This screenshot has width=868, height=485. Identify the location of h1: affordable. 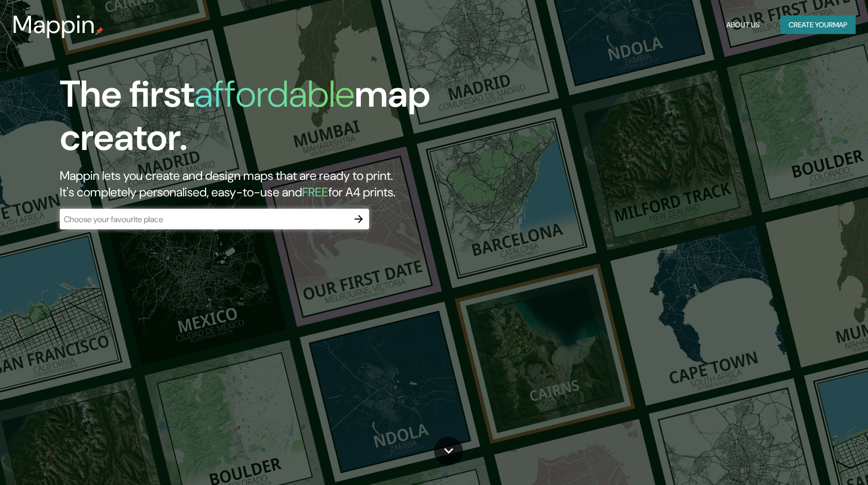
(274, 94).